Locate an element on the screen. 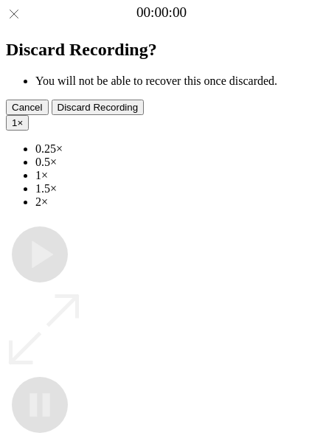 This screenshot has width=323, height=444. button: Cancel is located at coordinates (27, 107).